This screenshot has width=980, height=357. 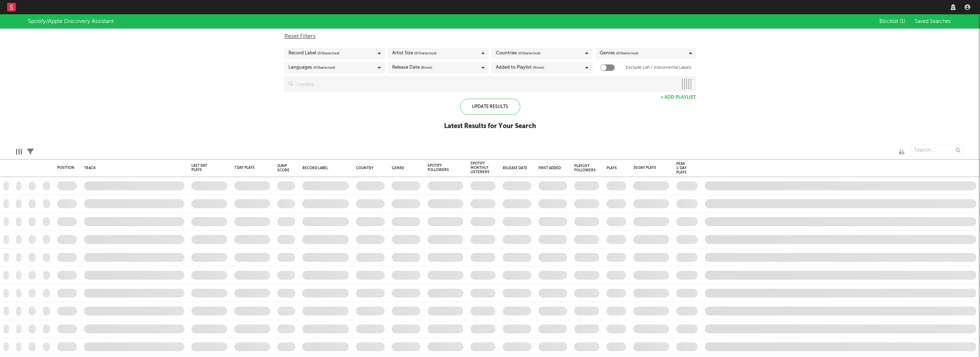 I want to click on label: Exclude Lofi / Instrumental Labels, so click(x=658, y=68).